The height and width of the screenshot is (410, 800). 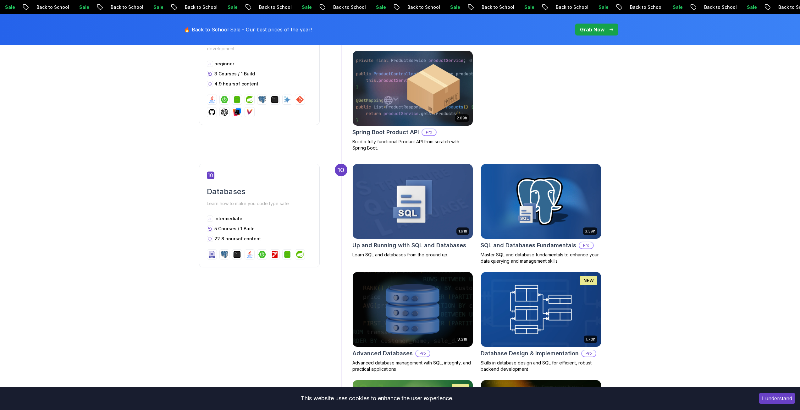 What do you see at coordinates (228, 219) in the screenshot?
I see `p: intermediate` at bounding box center [228, 219].